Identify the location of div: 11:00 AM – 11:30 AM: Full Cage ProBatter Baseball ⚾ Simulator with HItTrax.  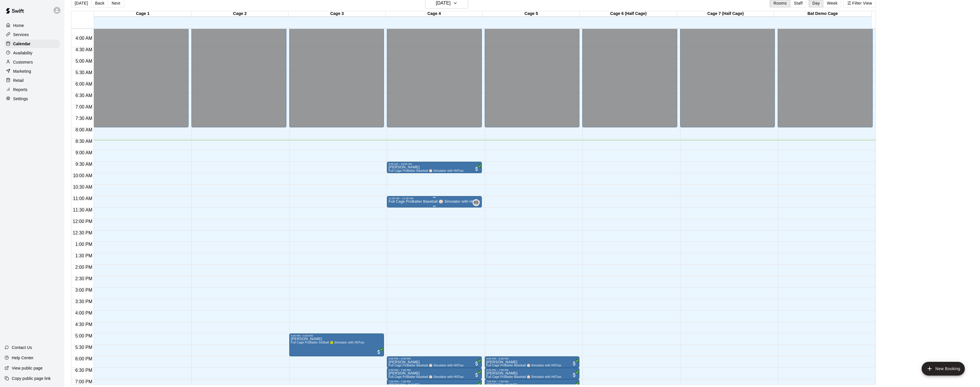
(434, 202).